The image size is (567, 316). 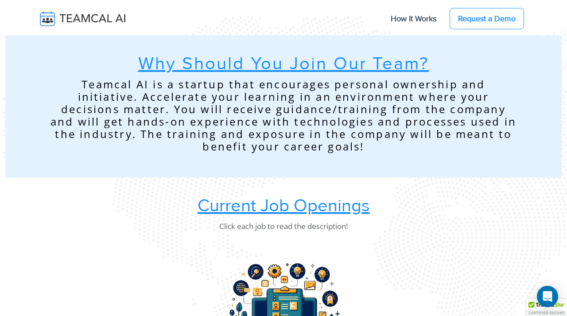 I want to click on u: Current Job Openings, so click(x=284, y=205).